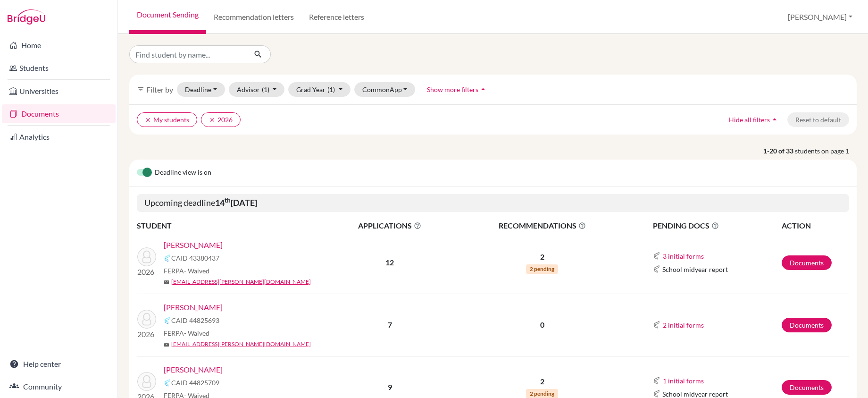 Image resolution: width=868 pixels, height=398 pixels. Describe the element at coordinates (183, 173) in the screenshot. I see `span: Deadline view is on` at that location.